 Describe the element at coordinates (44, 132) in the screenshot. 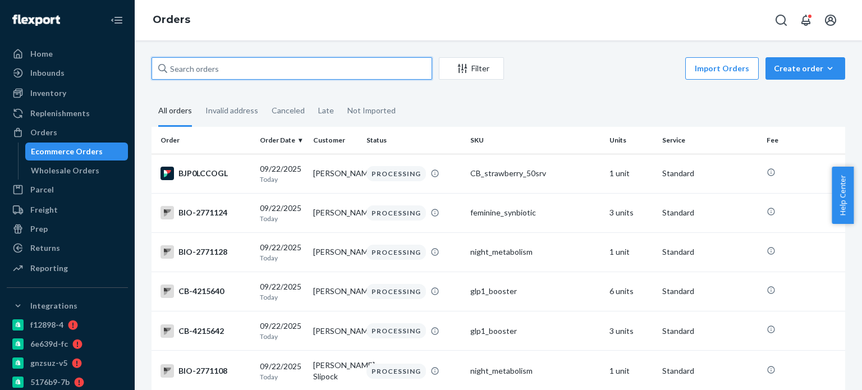

I see `div: Orders` at that location.